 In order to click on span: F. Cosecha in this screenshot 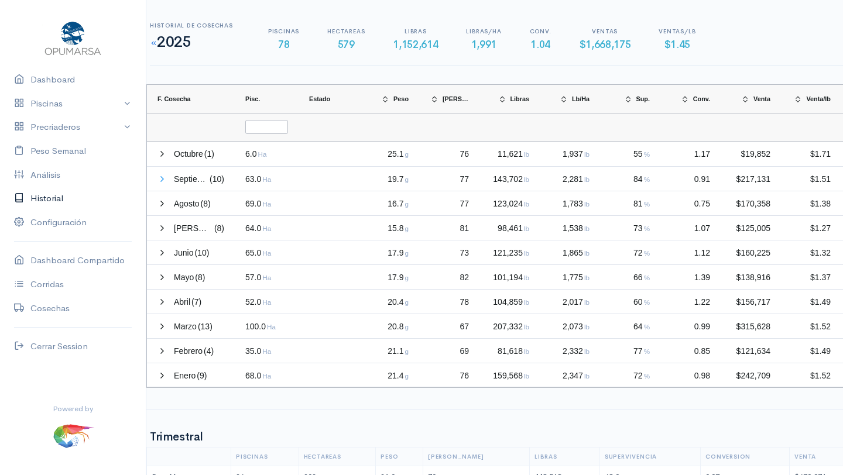, I will do `click(174, 99)`.